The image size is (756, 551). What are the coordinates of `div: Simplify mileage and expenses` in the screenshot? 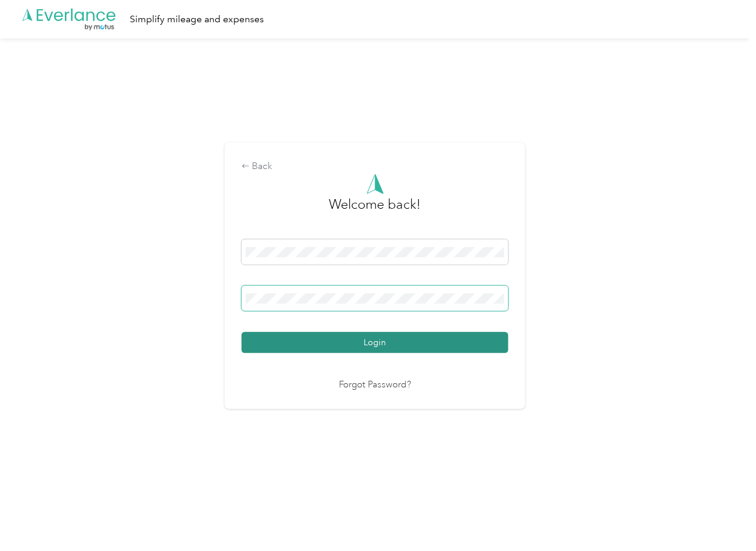 It's located at (197, 19).